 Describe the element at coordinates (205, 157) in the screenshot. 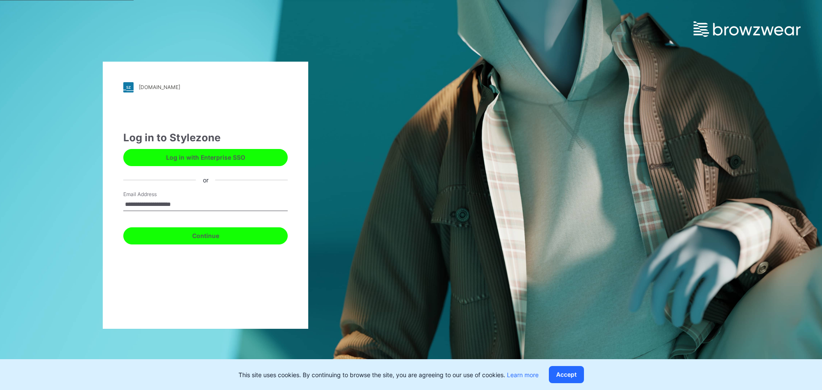

I see `button: Log in with Enterprise SSO` at that location.